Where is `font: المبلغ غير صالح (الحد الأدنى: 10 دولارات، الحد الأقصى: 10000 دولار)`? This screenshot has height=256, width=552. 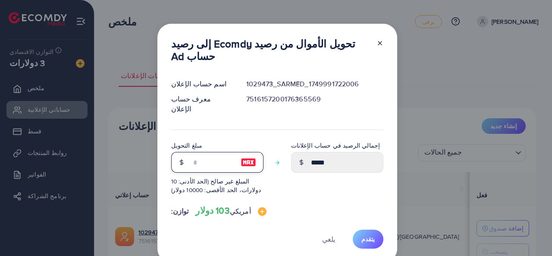 font: المبلغ غير صالح (الحد الأدنى: 10 دولارات، الحد الأقصى: 10000 دولار) is located at coordinates (216, 185).